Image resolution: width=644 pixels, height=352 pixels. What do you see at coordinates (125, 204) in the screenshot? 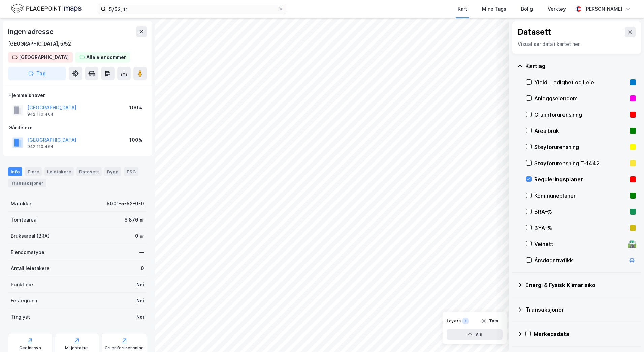
I see `div: 5001-5-52-0-0` at bounding box center [125, 204].